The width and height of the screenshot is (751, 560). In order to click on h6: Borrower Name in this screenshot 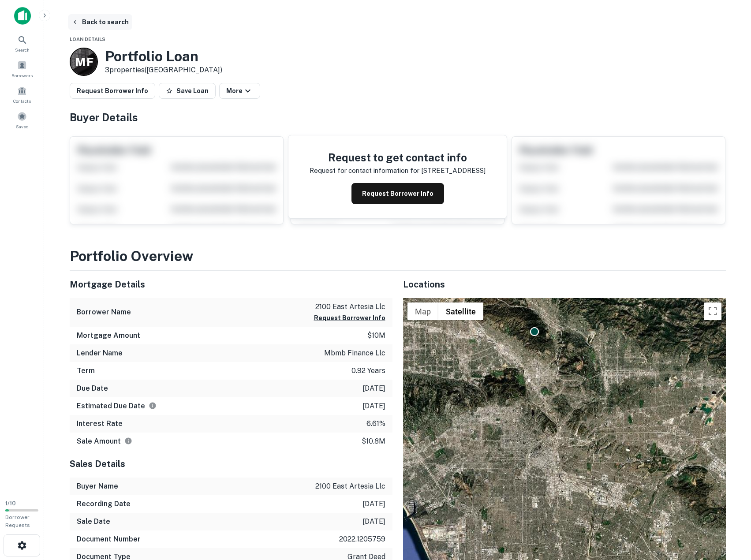, I will do `click(103, 312)`.